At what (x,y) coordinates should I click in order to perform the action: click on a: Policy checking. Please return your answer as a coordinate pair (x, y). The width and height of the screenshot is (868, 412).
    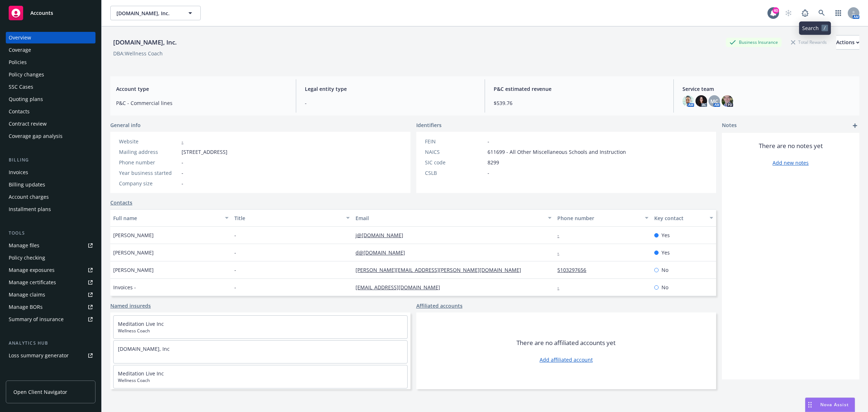
    Looking at the image, I should click on (51, 258).